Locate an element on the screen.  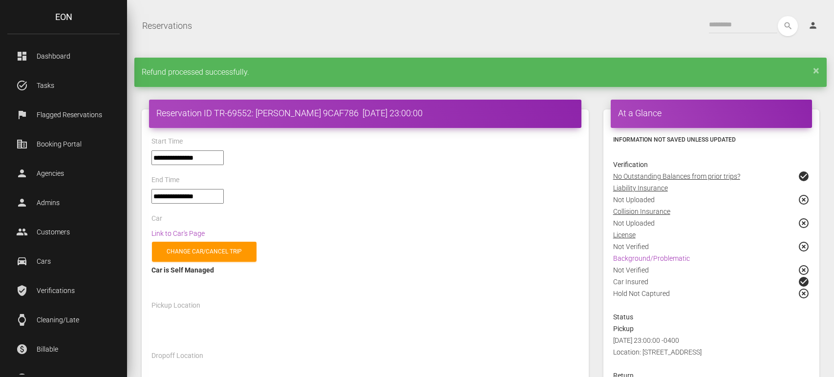
p: Billable is located at coordinates (64, 349).